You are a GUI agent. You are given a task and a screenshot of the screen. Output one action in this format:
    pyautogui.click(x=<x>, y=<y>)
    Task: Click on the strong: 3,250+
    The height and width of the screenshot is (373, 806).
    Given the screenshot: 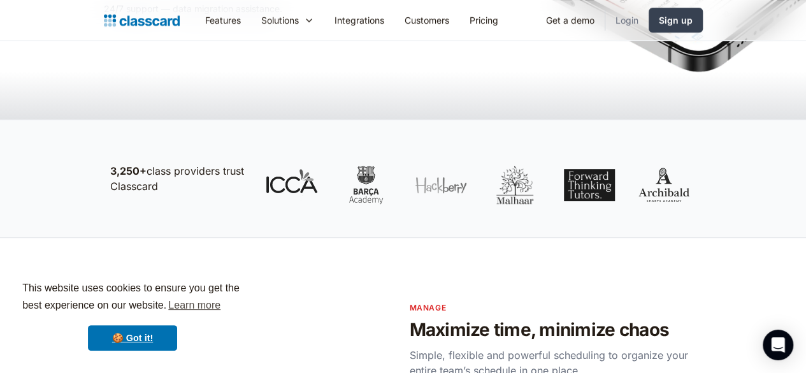 What is the action you would take?
    pyautogui.click(x=128, y=171)
    